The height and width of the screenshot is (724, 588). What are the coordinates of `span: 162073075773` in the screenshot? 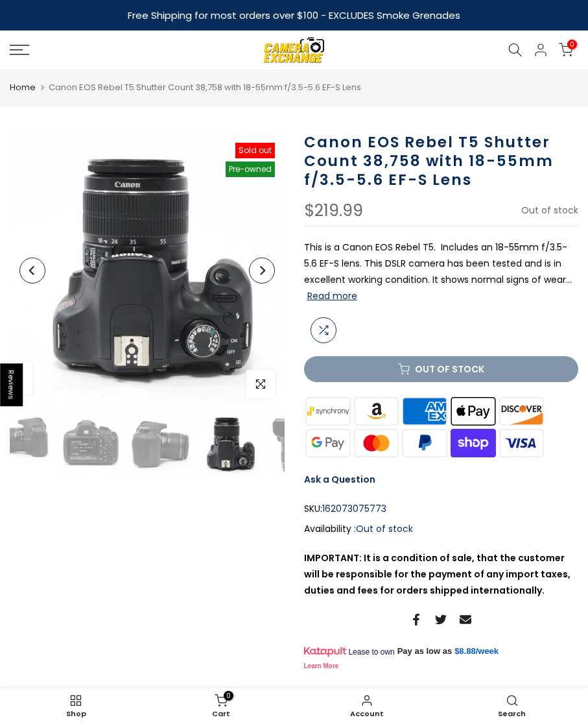 It's located at (354, 508).